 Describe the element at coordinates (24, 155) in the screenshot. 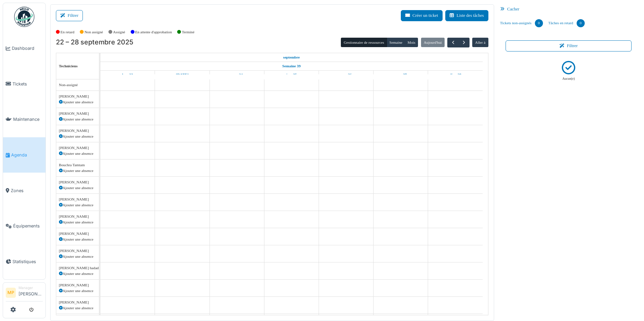

I see `a: Agenda` at that location.